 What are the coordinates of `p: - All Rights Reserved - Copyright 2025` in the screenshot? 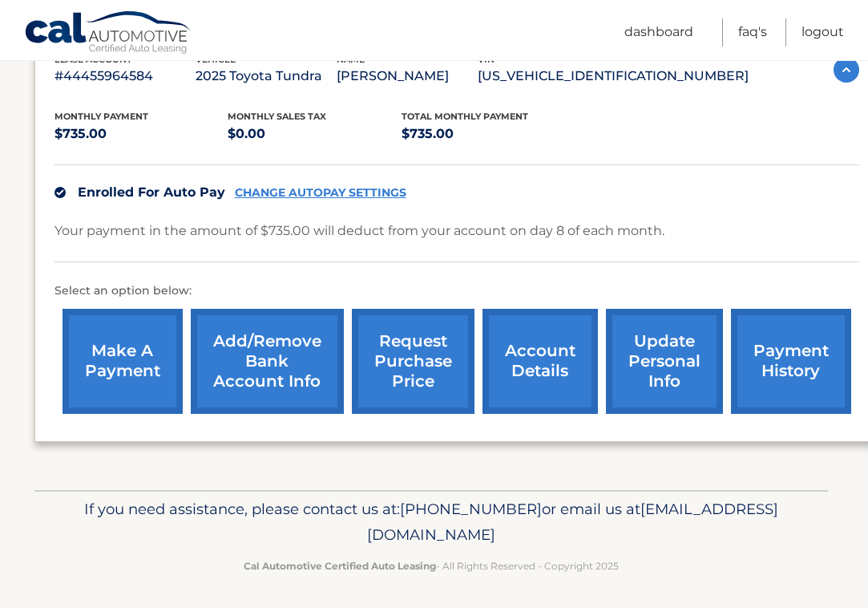 It's located at (432, 566).